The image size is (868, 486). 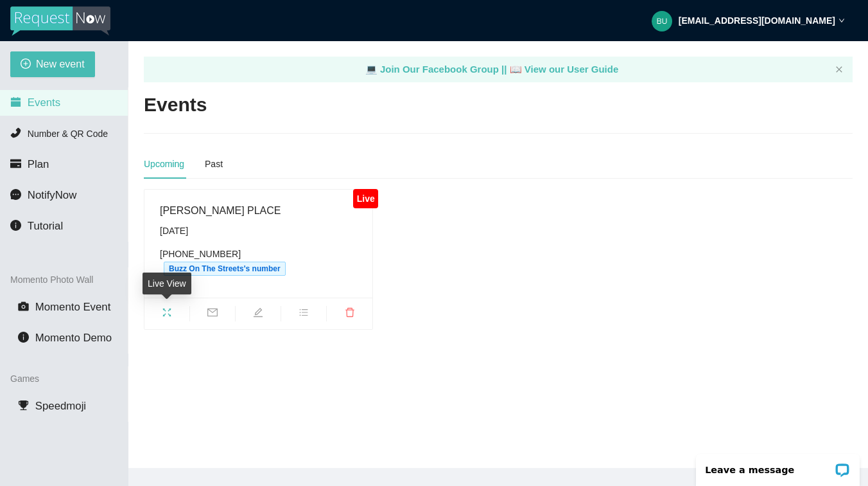 I want to click on span: Speedmoji, so click(x=60, y=405).